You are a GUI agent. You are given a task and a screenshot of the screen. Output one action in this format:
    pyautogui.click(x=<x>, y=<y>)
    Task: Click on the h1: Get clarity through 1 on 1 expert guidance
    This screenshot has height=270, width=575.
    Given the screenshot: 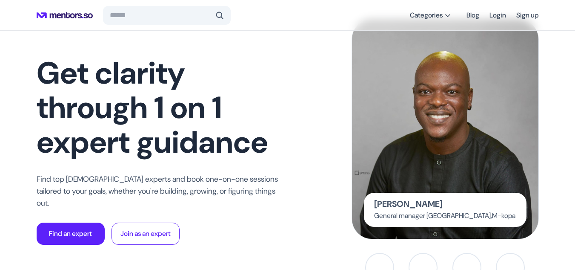 What is the action you would take?
    pyautogui.click(x=160, y=107)
    